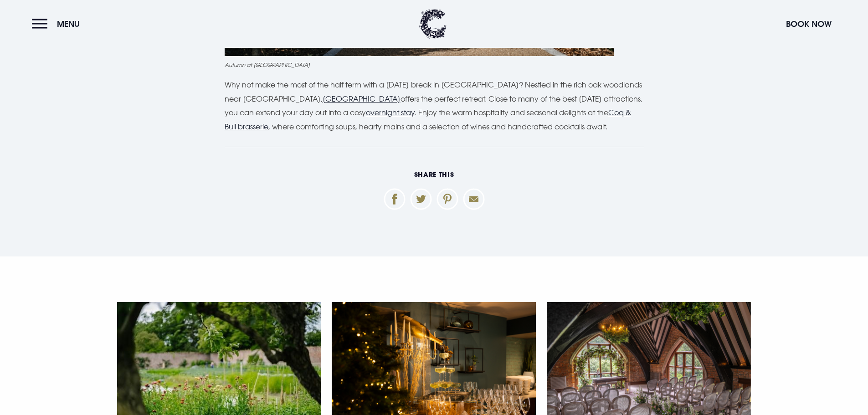 The width and height of the screenshot is (868, 415). I want to click on span: Menu, so click(68, 23).